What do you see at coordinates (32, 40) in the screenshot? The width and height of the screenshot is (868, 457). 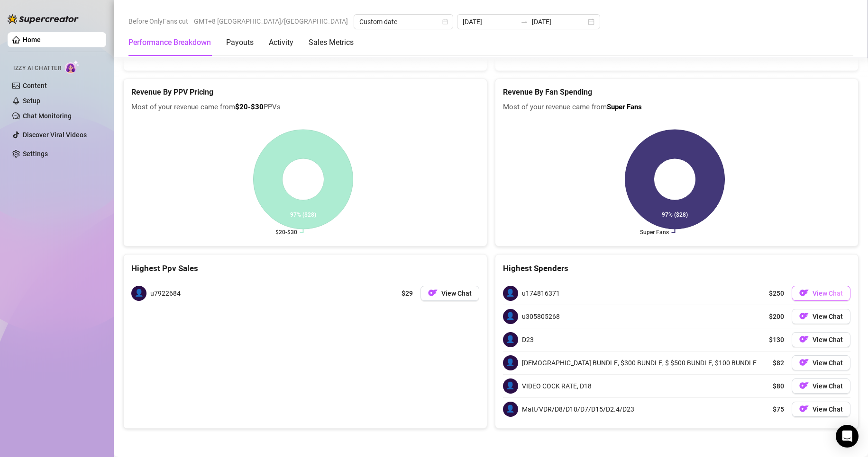 I see `a: Home` at bounding box center [32, 40].